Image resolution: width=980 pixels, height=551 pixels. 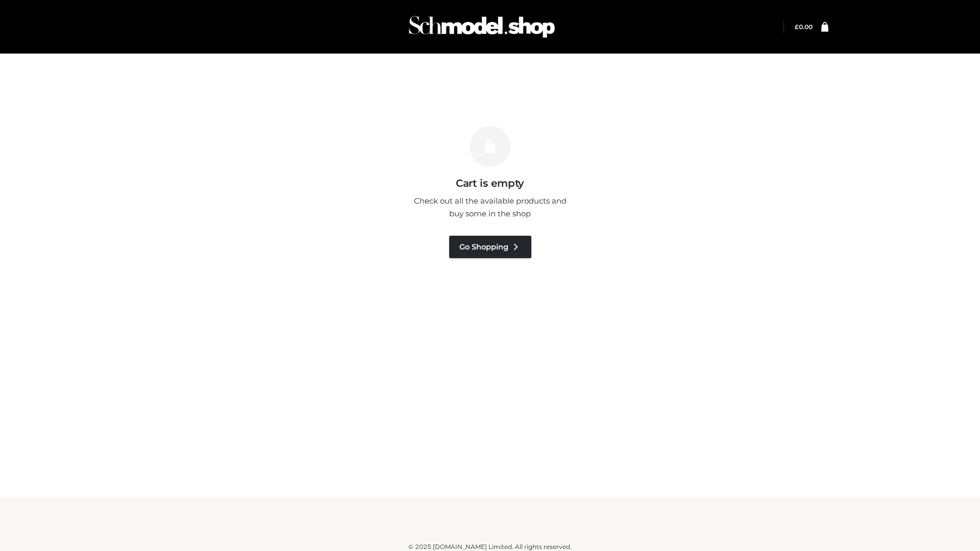 What do you see at coordinates (490, 247) in the screenshot?
I see `a: Go Shopping` at bounding box center [490, 247].